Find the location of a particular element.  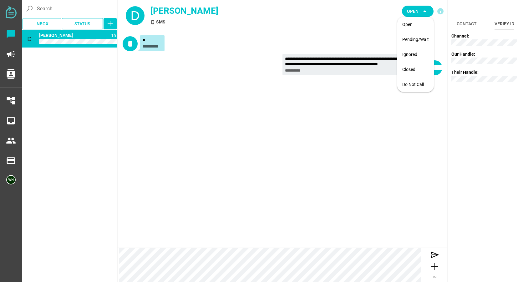

label: Channel: is located at coordinates (460, 36).